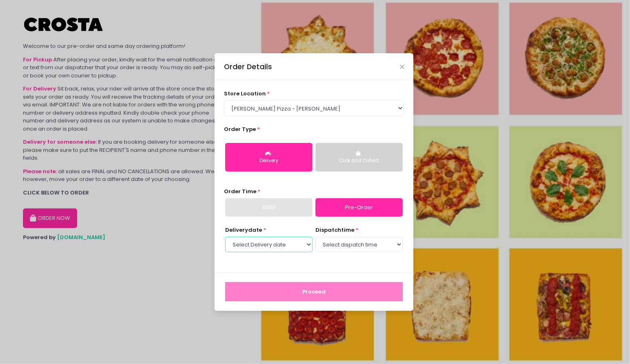  I want to click on div: Delivery, so click(269, 161).